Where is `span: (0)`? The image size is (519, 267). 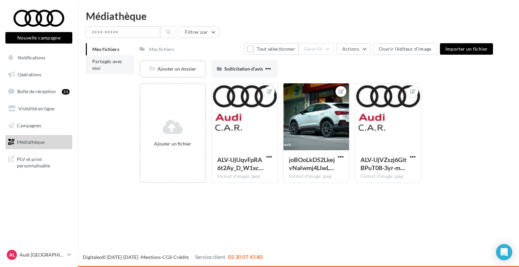 span: (0) is located at coordinates (319, 49).